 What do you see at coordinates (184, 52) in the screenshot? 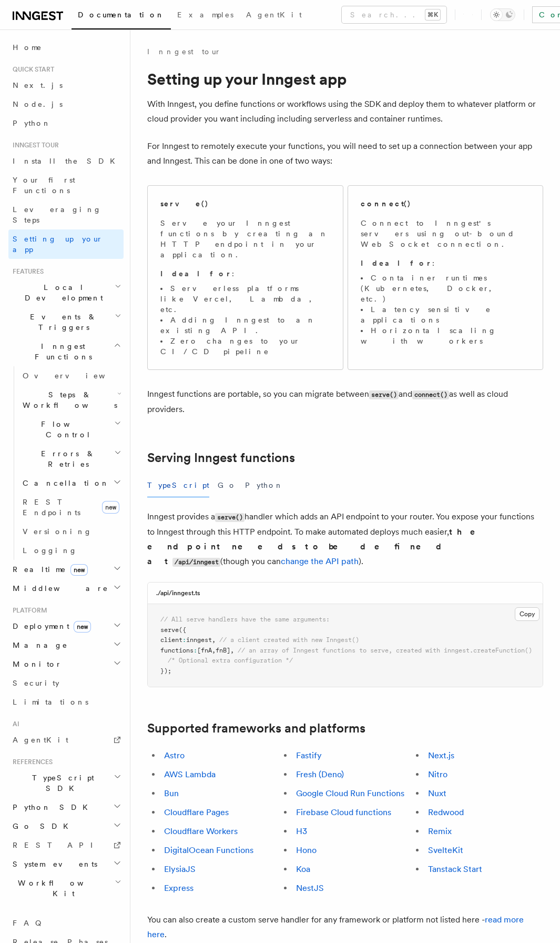
I see `a: Inngest tour` at bounding box center [184, 52].